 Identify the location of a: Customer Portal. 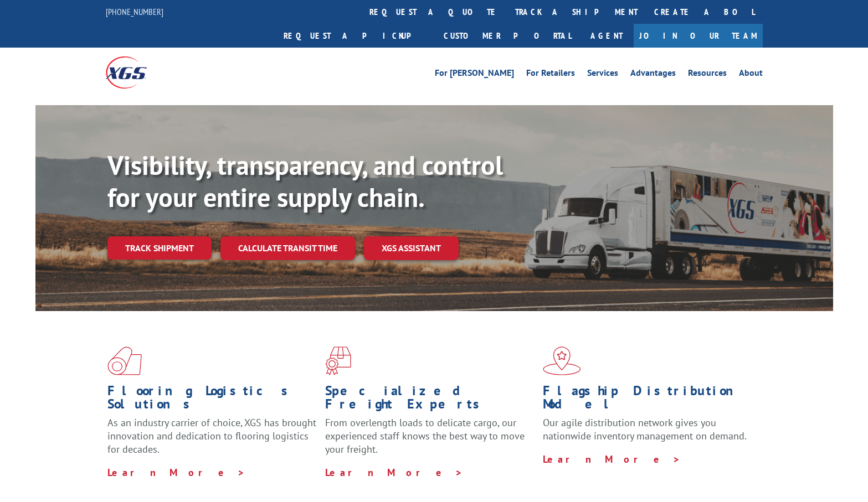
(508, 35).